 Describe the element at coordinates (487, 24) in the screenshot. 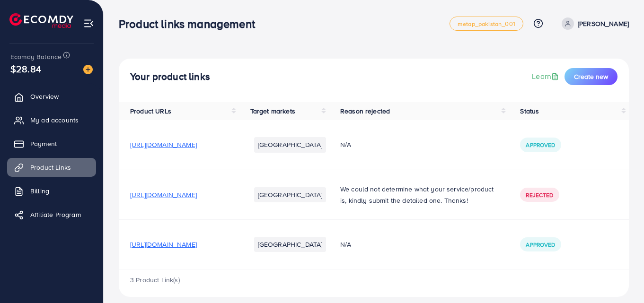

I see `a: metap_pakistan_001` at that location.